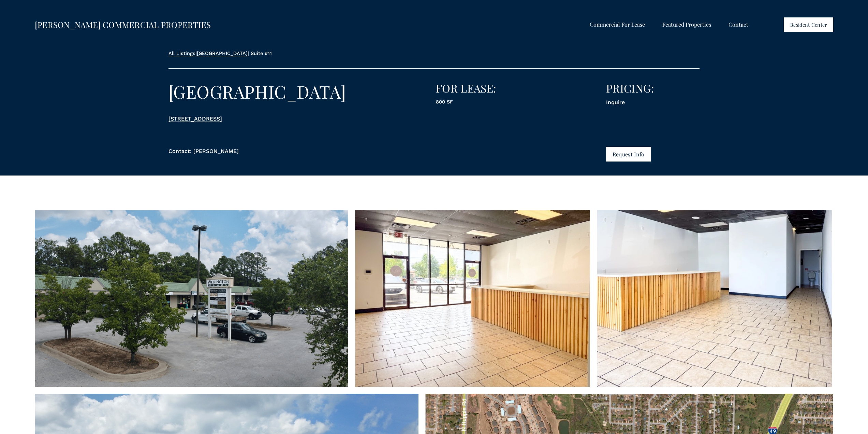 This screenshot has width=868, height=434. I want to click on img: WedingtonPlazaJuly25-17 copy.jpg, so click(473, 299).